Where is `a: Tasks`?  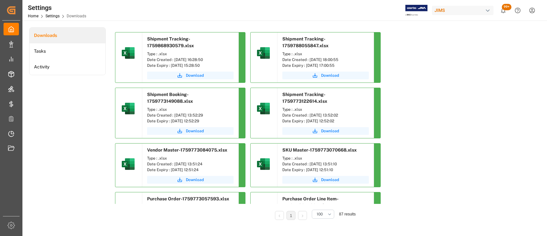 a: Tasks is located at coordinates (67, 51).